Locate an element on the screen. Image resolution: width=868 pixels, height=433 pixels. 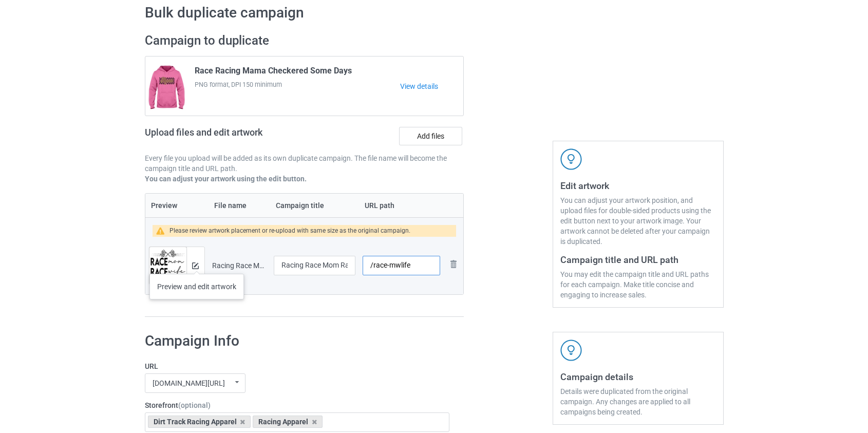
div: Dirt Track Racing Apparel is located at coordinates (199, 422).